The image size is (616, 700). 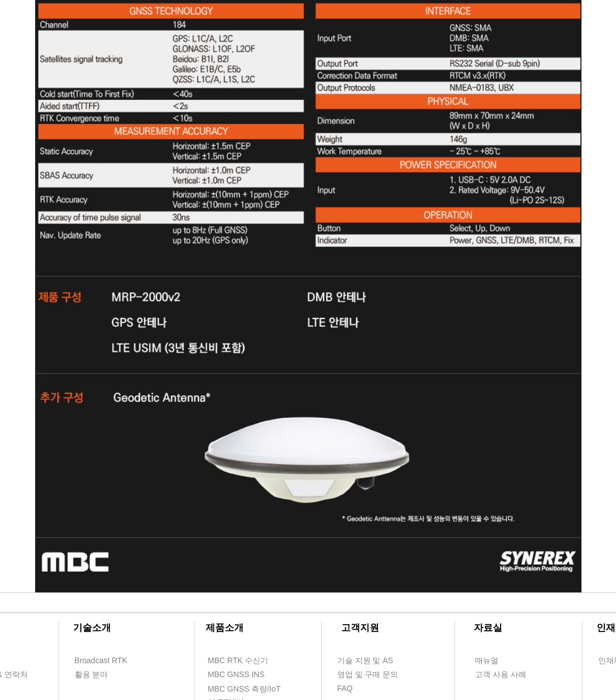 What do you see at coordinates (237, 675) in the screenshot?
I see `span: MBC GNSS INS` at bounding box center [237, 675].